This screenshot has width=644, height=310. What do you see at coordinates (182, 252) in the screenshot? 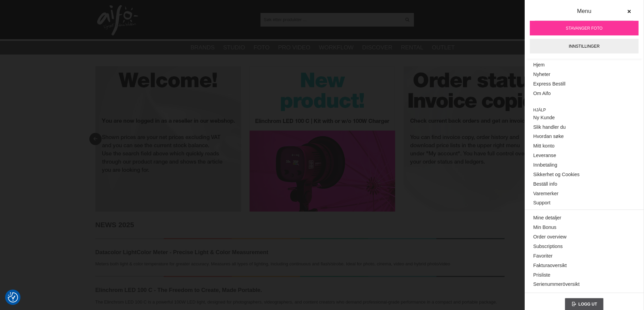
I see `strong: Datacolor LightColor Meter - Precise Light & Color Measurement` at bounding box center [182, 252].